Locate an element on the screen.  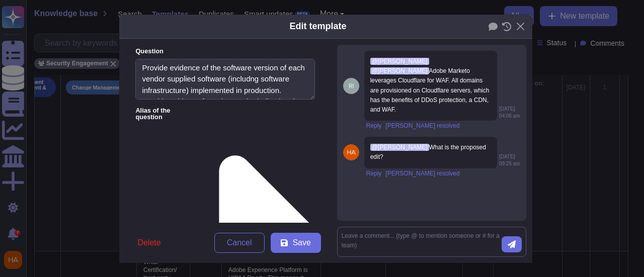
span: 09:25 am is located at coordinates (509, 164).